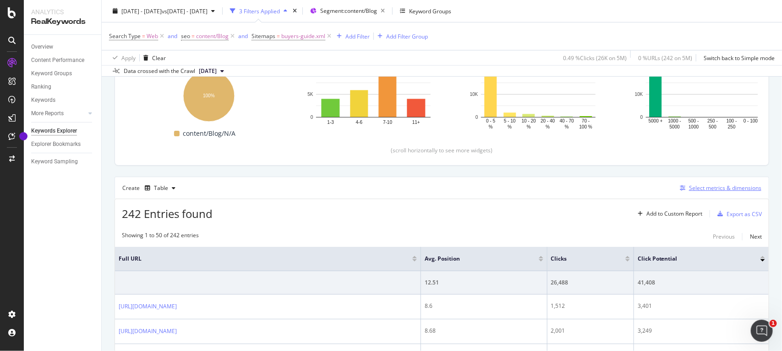  I want to click on text: 20 - 40, so click(548, 121).